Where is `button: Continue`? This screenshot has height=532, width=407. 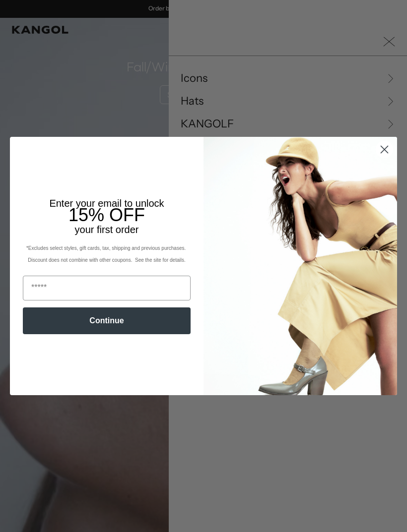 button: Continue is located at coordinates (107, 321).